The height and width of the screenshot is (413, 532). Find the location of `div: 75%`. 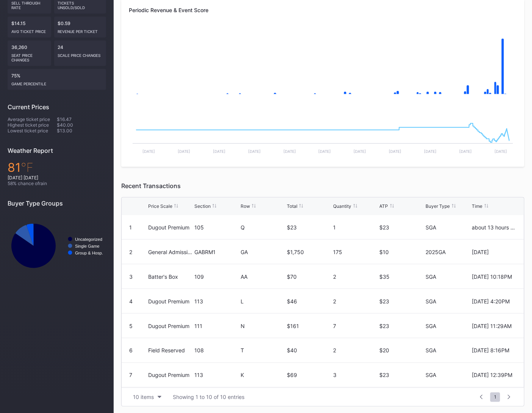

div: 75% is located at coordinates (57, 79).